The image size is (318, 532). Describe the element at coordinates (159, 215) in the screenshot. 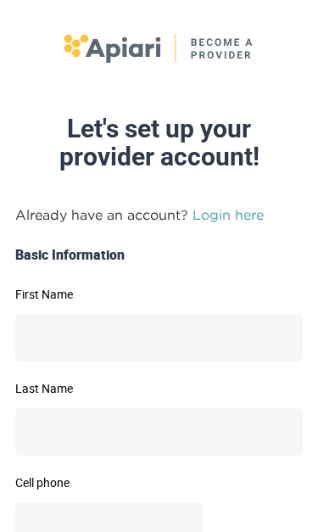

I see `p: Already have an account?` at that location.